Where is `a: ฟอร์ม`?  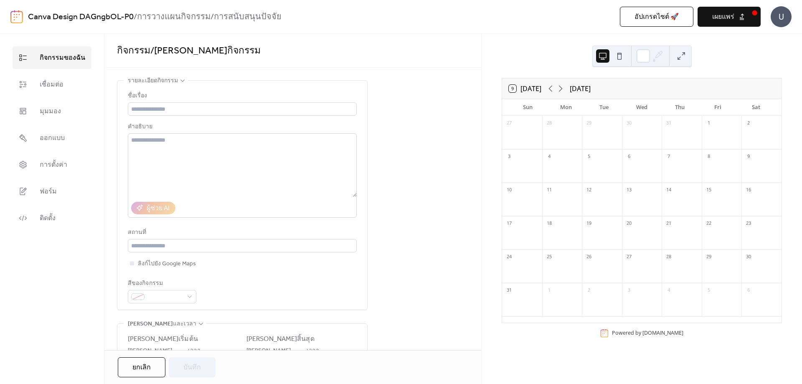 a: ฟอร์ม is located at coordinates (52, 191).